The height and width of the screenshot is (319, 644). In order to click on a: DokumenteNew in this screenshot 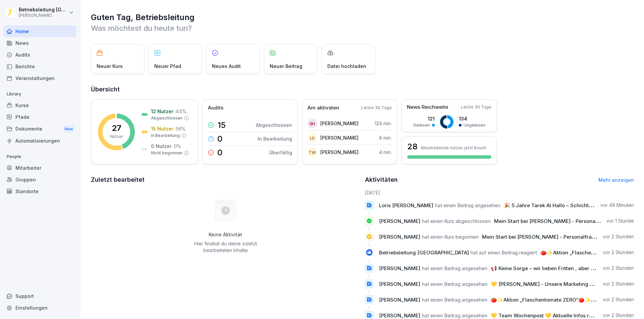, I will do `click(40, 129)`.